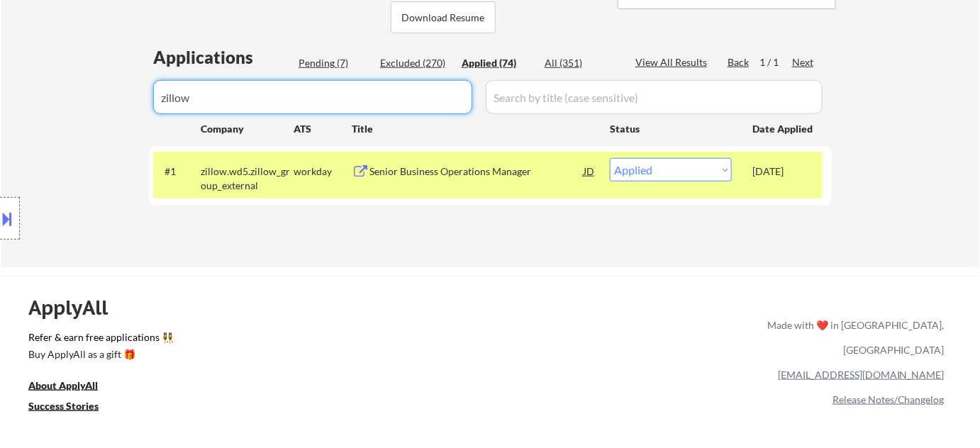 The image size is (980, 448). What do you see at coordinates (73, 387) in the screenshot?
I see `a: About ApplyAll` at bounding box center [73, 387].